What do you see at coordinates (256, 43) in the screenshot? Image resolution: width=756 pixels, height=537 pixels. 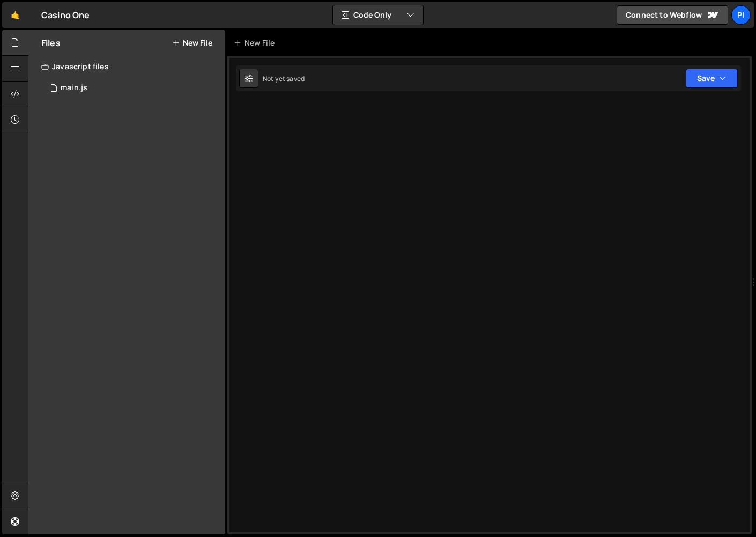 I see `div: New File` at bounding box center [256, 43].